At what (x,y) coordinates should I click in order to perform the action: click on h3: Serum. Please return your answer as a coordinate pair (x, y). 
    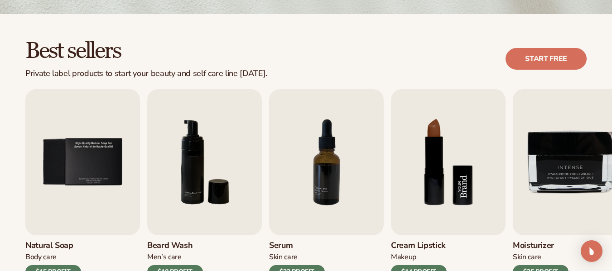
    Looking at the image, I should click on (297, 246).